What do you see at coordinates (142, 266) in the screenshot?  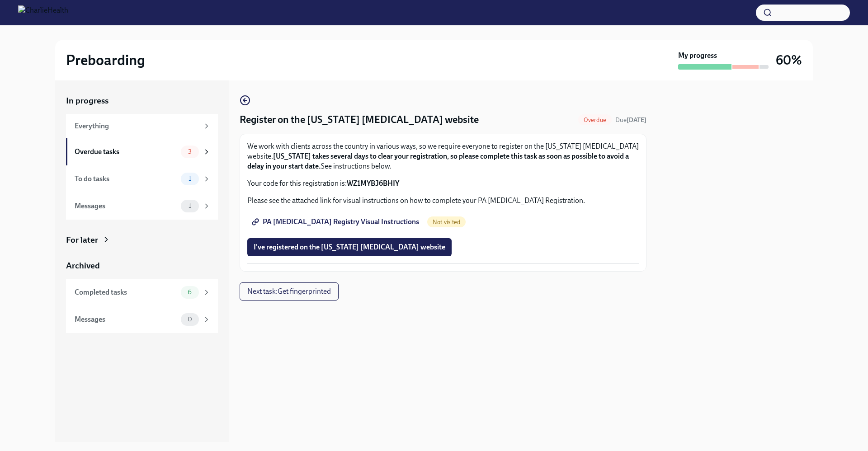 I see `a: Archived` at bounding box center [142, 266].